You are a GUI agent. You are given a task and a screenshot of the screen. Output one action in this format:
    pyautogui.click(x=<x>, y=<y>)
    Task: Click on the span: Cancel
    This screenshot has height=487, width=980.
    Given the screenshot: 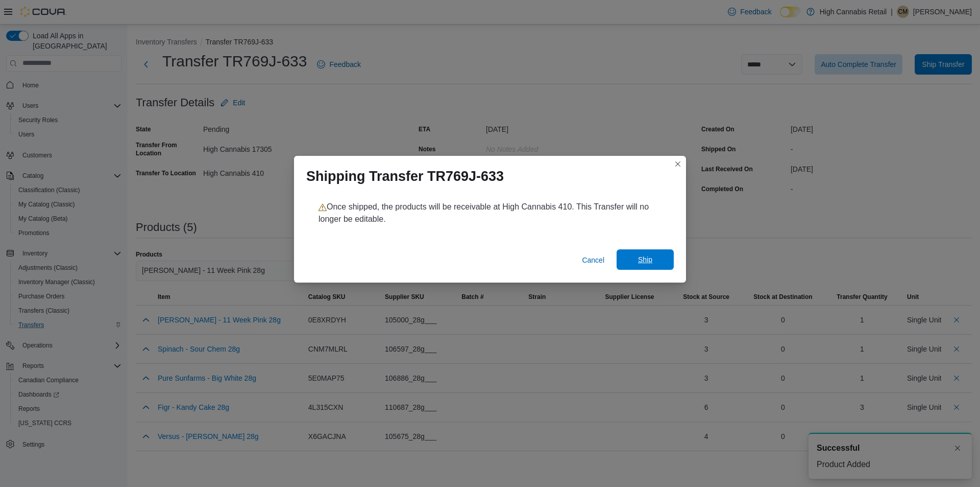 What is the action you would take?
    pyautogui.click(x=593, y=260)
    